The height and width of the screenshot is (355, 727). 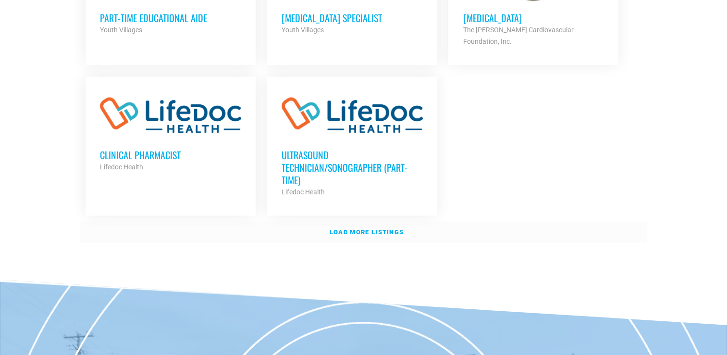 What do you see at coordinates (367, 232) in the screenshot?
I see `strong: Load more listings` at bounding box center [367, 232].